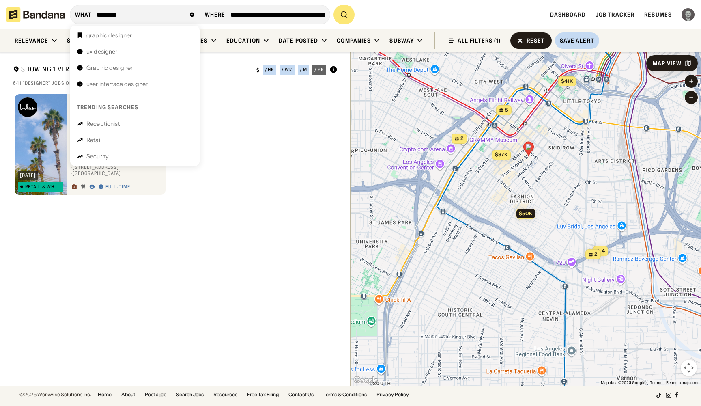 This screenshot has width=701, height=406. I want to click on a: graphic designer, so click(135, 35).